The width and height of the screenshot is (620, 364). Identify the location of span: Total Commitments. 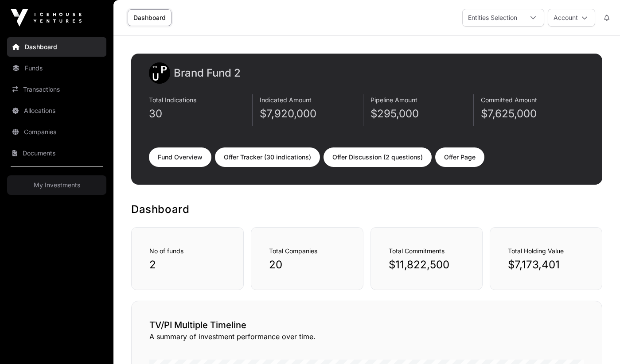
(417, 251).